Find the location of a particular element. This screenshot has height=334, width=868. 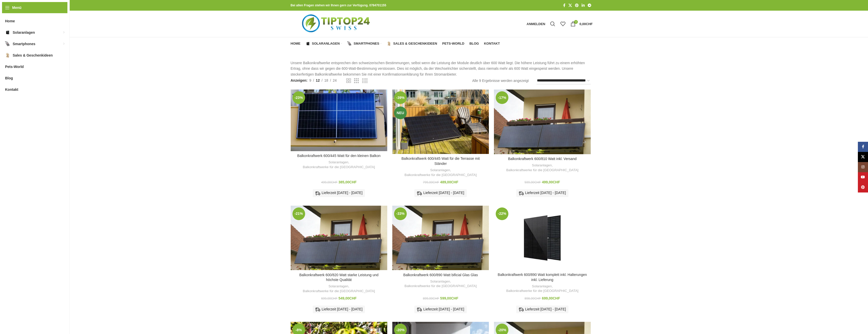

bdi: 799,00 is located at coordinates (431, 182).